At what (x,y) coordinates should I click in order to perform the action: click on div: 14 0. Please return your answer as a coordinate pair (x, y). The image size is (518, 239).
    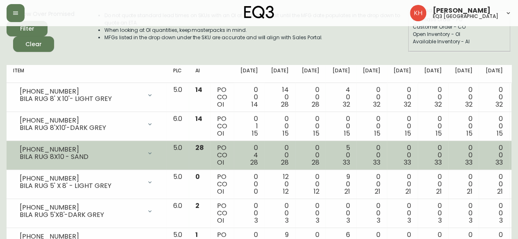
    Looking at the image, I should click on (279, 97).